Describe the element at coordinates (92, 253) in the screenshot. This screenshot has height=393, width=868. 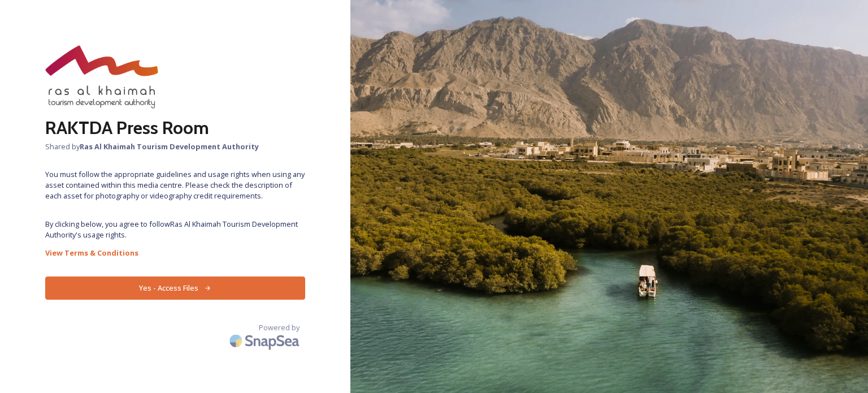
I see `strong: View Terms & Conditions` at that location.